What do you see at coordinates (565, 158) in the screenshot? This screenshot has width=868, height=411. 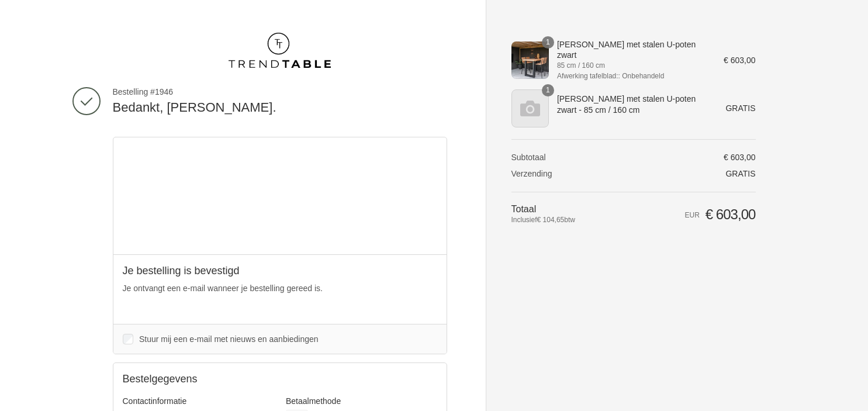 I see `th: Subtotaal` at bounding box center [565, 158].